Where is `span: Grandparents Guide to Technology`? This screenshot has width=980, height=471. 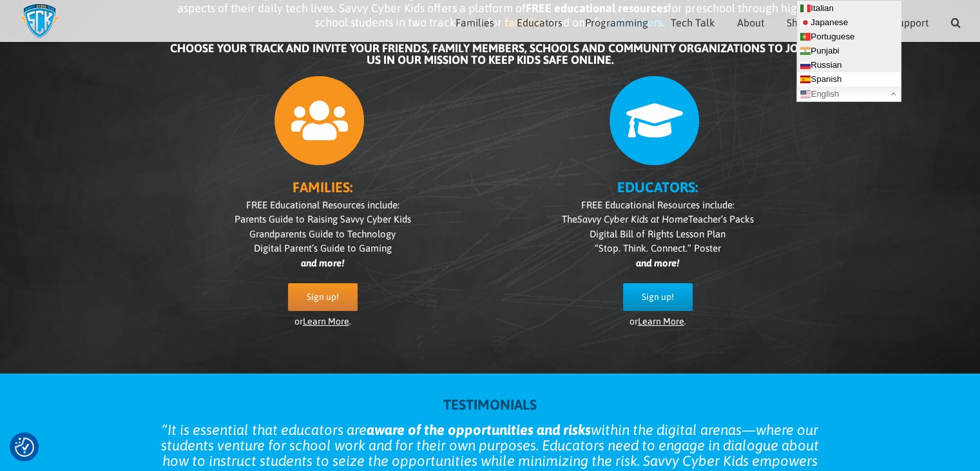 span: Grandparents Guide to Technology is located at coordinates (322, 234).